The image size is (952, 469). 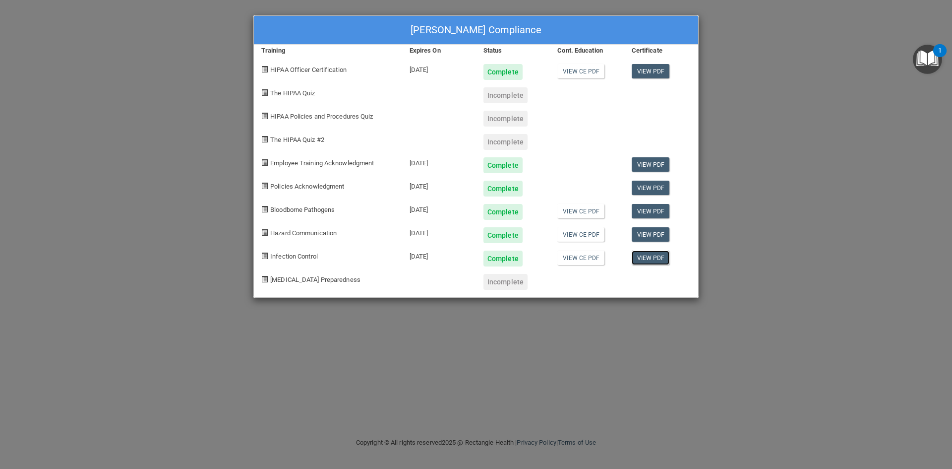 What do you see at coordinates (293, 93) in the screenshot?
I see `span: The HIPAA Quiz` at bounding box center [293, 93].